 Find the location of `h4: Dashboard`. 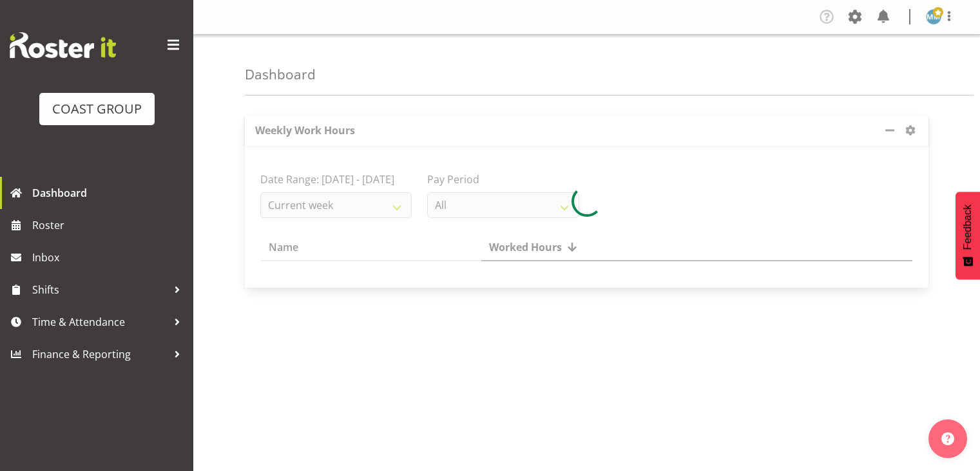

h4: Dashboard is located at coordinates (280, 74).